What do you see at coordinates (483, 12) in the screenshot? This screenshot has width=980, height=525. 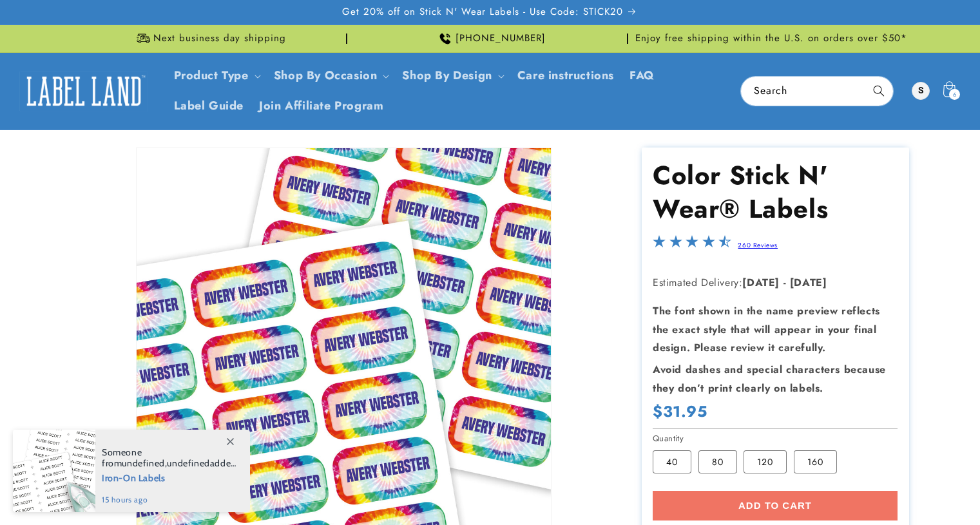 I see `span: Get 20% off on Stick N' Wear Labels - Use Code: STICK20` at bounding box center [483, 12].